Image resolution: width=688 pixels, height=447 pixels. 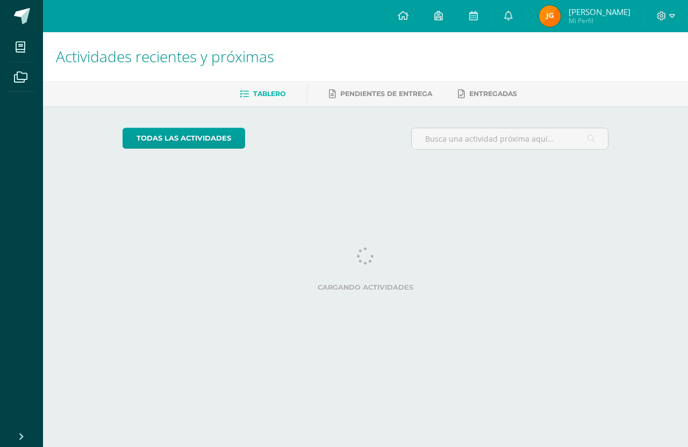 What do you see at coordinates (386, 93) in the screenshot?
I see `span: Pendientes de entrega` at bounding box center [386, 93].